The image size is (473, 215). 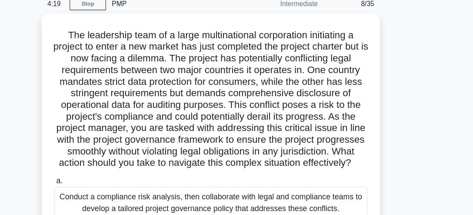 I want to click on div: 4:19, so click(x=97, y=10).